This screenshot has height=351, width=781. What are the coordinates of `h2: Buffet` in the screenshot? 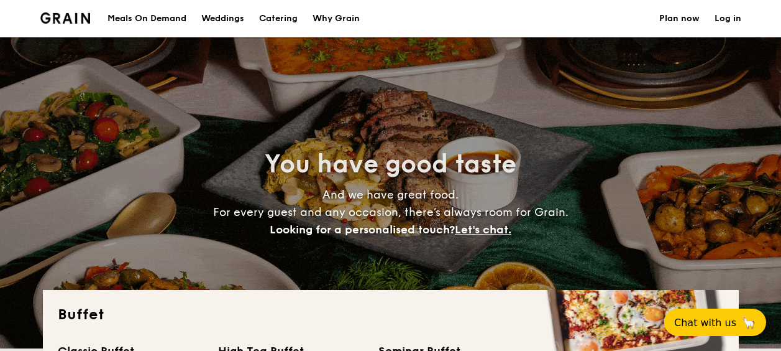 It's located at (391, 315).